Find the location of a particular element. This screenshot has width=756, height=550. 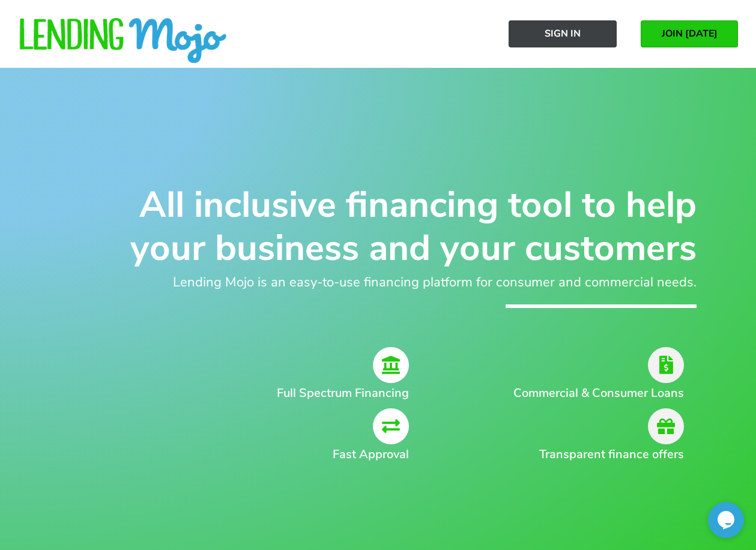

h2: Full Spectrum Financing is located at coordinates (262, 393).